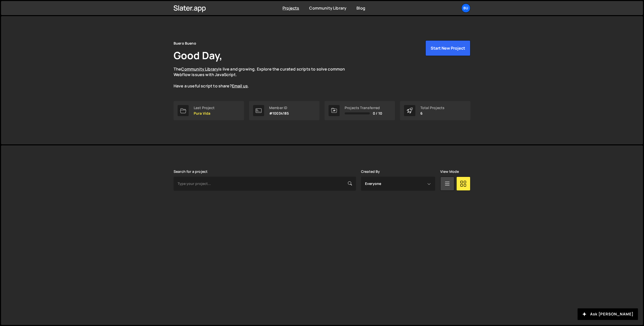 The image size is (644, 326). What do you see at coordinates (466, 8) in the screenshot?
I see `div: Bu` at bounding box center [466, 8].